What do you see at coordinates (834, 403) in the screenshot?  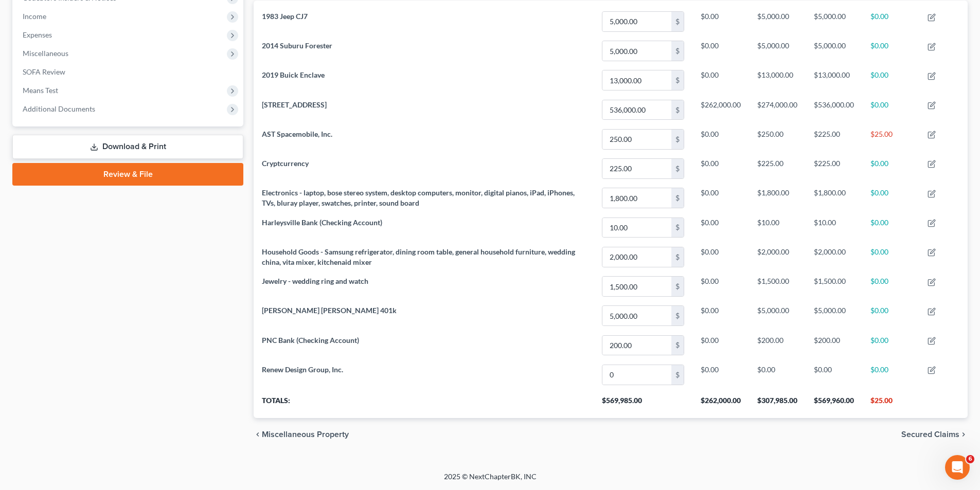 I see `th: $569,960.00` at bounding box center [834, 403].